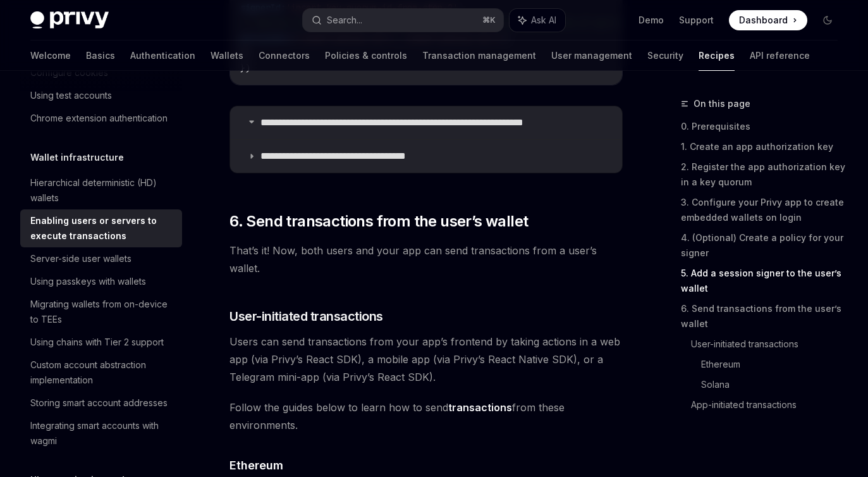 The height and width of the screenshot is (477, 868). What do you see at coordinates (101, 228) in the screenshot?
I see `a: Enabling users or servers to execute transactions` at bounding box center [101, 228].